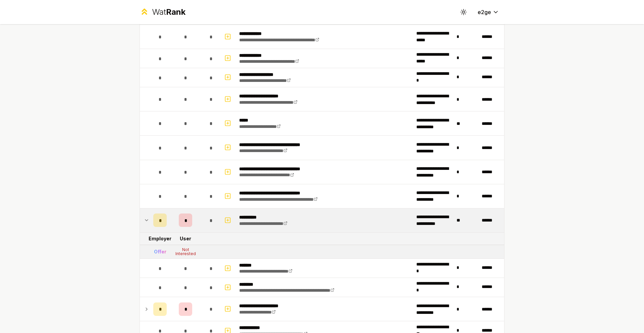 This screenshot has width=644, height=333. I want to click on button: e2ge, so click(488, 12).